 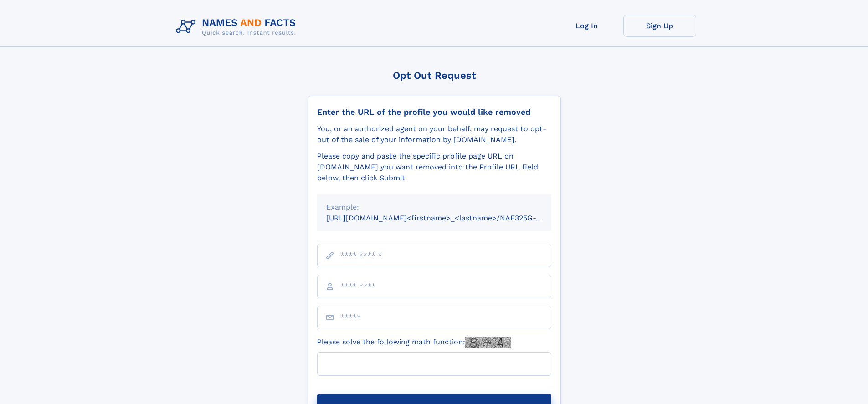 What do you see at coordinates (434, 207) in the screenshot?
I see `div: Example:` at bounding box center [434, 207].